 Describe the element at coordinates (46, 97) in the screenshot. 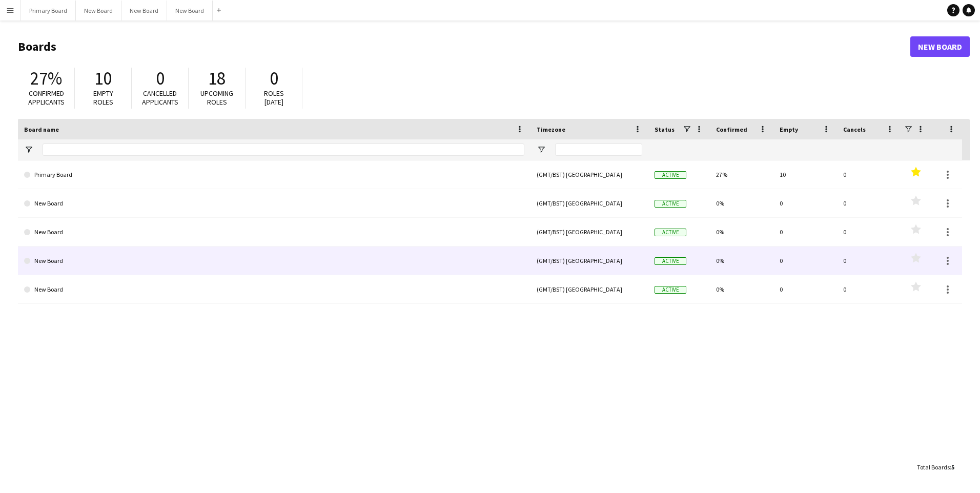

I see `span: Confirmed applicants` at that location.